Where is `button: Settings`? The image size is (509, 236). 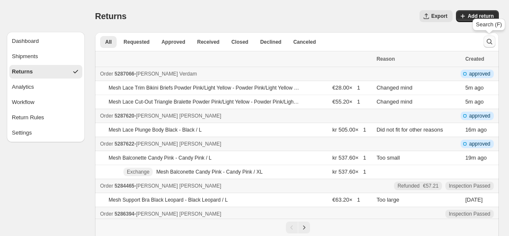 button: Settings is located at coordinates (46, 133).